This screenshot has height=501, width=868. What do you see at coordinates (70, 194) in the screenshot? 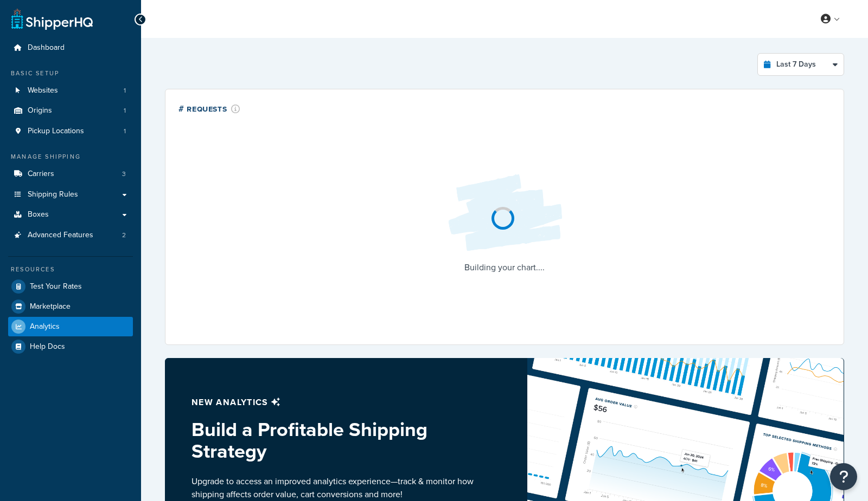
I see `li: Shipping Rules` at bounding box center [70, 194].